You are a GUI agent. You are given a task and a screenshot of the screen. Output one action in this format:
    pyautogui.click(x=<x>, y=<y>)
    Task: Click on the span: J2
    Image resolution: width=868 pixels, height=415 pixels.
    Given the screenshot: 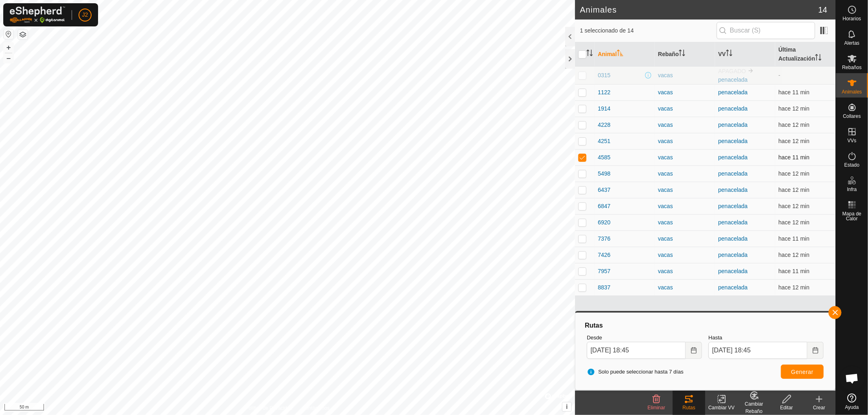 What is the action you would take?
    pyautogui.click(x=85, y=14)
    